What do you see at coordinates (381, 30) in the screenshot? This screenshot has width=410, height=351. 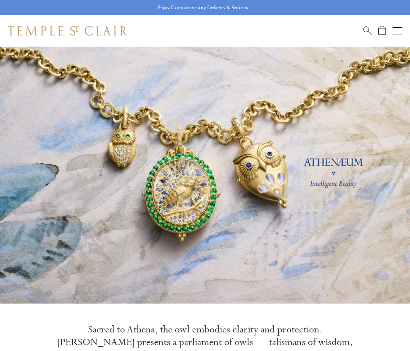 I see `a: Open Shopping Bag` at bounding box center [381, 30].